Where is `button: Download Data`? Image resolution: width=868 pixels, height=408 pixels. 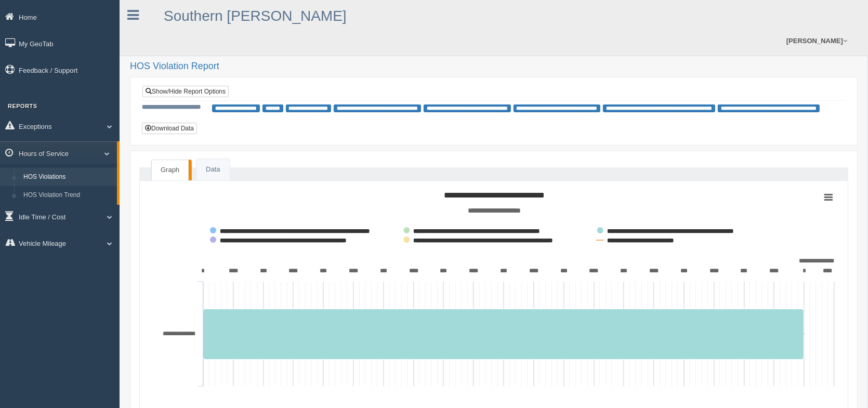 button: Download Data is located at coordinates (170, 129).